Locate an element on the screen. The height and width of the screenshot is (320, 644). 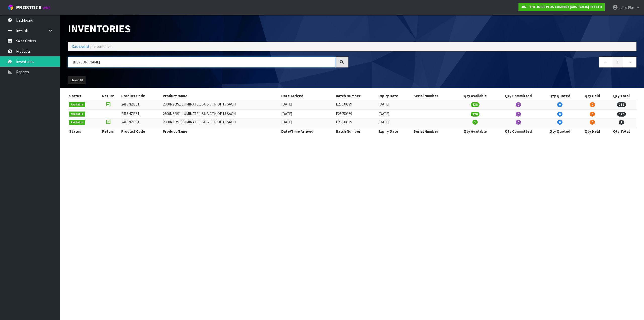
h1: Inventories is located at coordinates (208, 28).